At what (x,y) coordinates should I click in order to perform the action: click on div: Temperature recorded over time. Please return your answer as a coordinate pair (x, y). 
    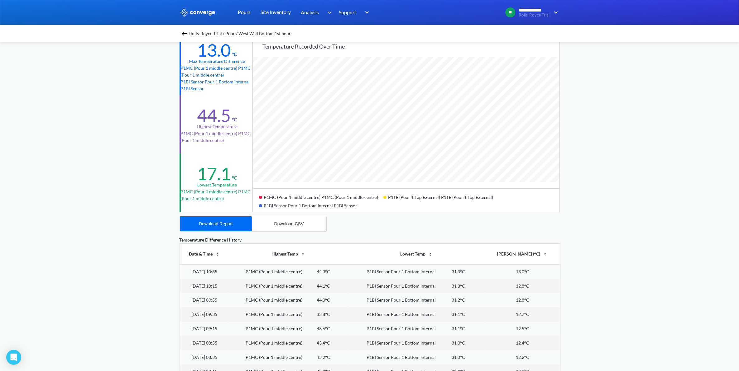
    Looking at the image, I should click on (411, 46).